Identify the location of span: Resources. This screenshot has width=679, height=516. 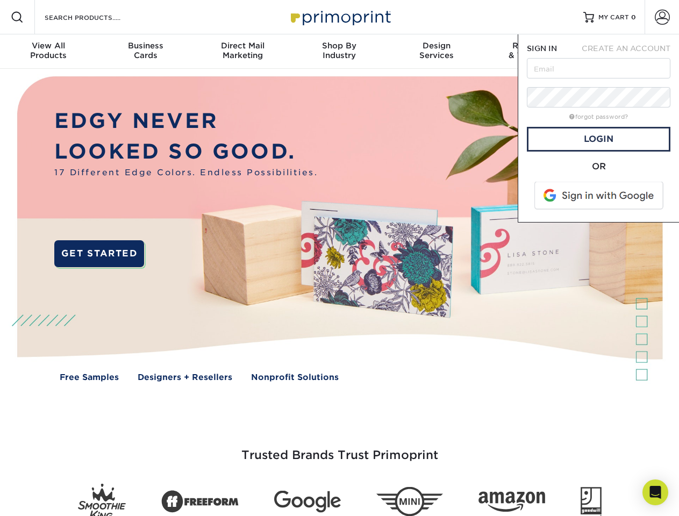
(534, 46).